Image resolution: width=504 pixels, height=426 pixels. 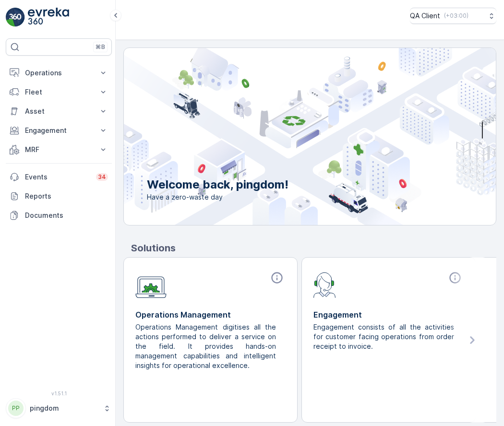 What do you see at coordinates (59, 216) in the screenshot?
I see `a: Documents` at bounding box center [59, 216].